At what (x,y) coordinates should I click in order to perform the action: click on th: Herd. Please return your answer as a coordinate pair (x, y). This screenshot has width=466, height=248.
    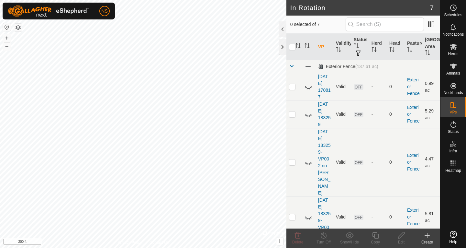
    Looking at the image, I should click on (378, 47).